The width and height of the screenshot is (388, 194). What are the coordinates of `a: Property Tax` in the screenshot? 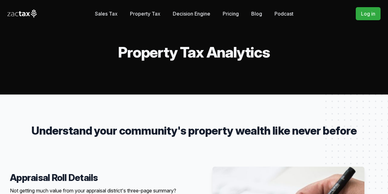 It's located at (145, 14).